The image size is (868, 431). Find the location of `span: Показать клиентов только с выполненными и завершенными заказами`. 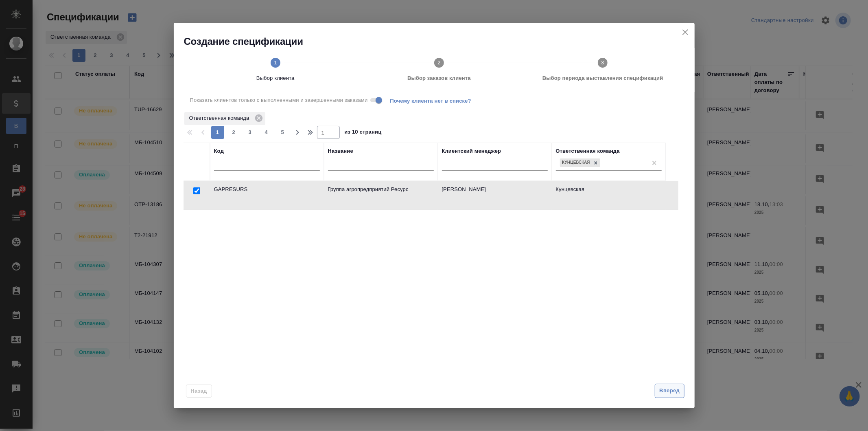

span: Показать клиентов только с выполненными и завершенными заказами is located at coordinates (279, 100).